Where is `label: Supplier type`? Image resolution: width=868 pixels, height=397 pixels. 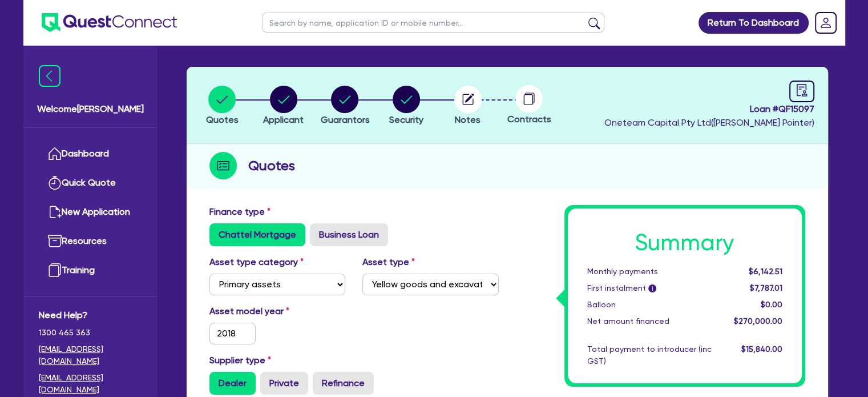
label: Supplier type is located at coordinates (240, 361).